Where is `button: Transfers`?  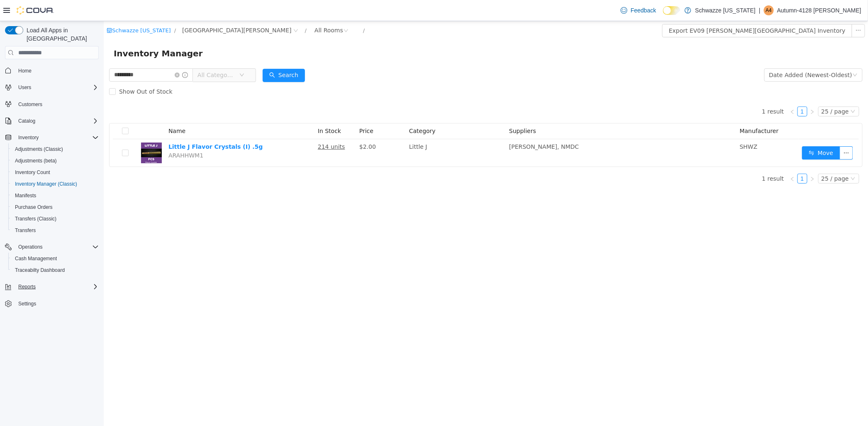 button: Transfers is located at coordinates (55, 231).